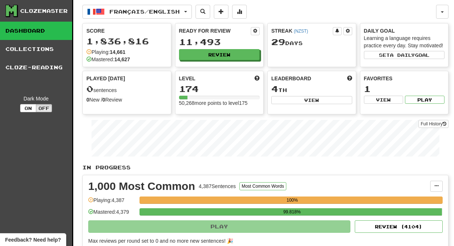 This screenshot has height=246, width=454. I want to click on div: Learning a language requires practice every day. Stay motivated!, so click(405, 42).